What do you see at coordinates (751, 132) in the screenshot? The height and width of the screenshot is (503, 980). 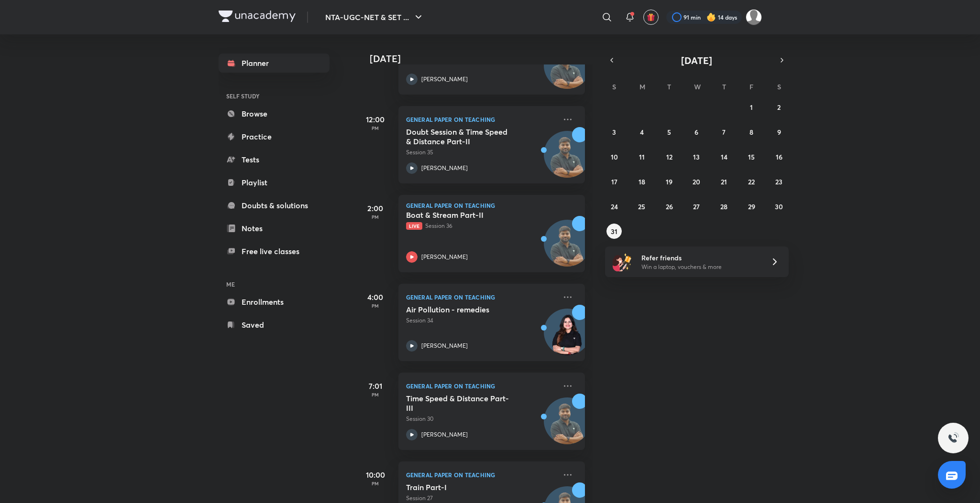 I see `button: August 8, 2025` at bounding box center [751, 132].